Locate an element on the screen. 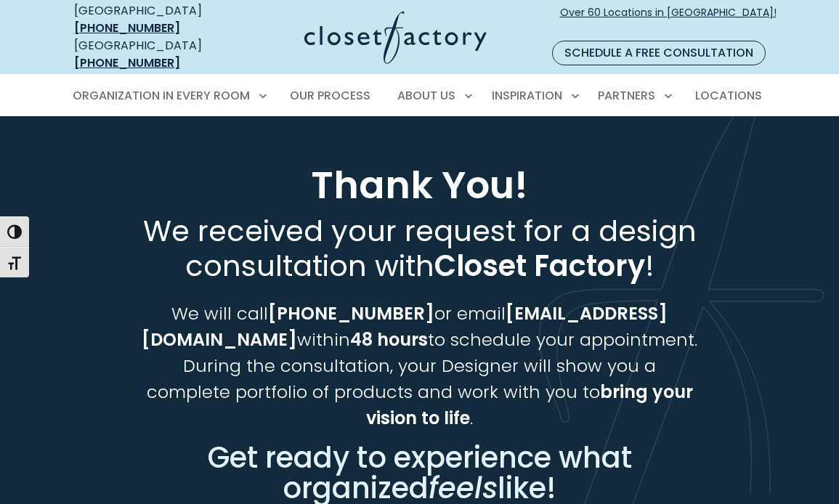 Image resolution: width=839 pixels, height=504 pixels. span: Partners is located at coordinates (627, 95).